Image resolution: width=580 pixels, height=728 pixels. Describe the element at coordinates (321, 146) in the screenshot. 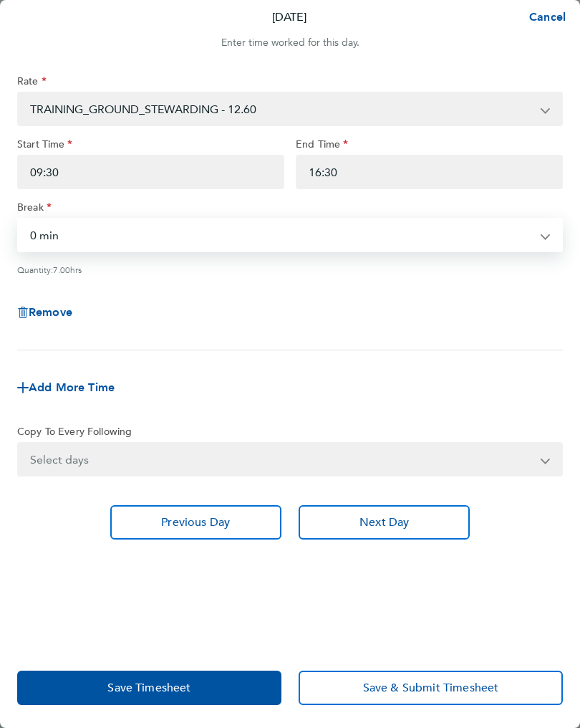

I see `label: End Time` at that location.